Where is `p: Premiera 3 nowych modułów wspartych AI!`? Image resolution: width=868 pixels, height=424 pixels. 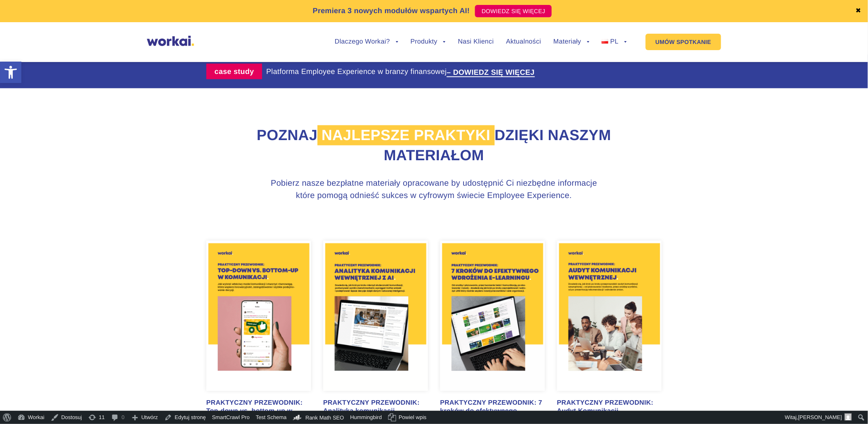
p: Premiera 3 nowych modułów wspartych AI! is located at coordinates (391, 11).